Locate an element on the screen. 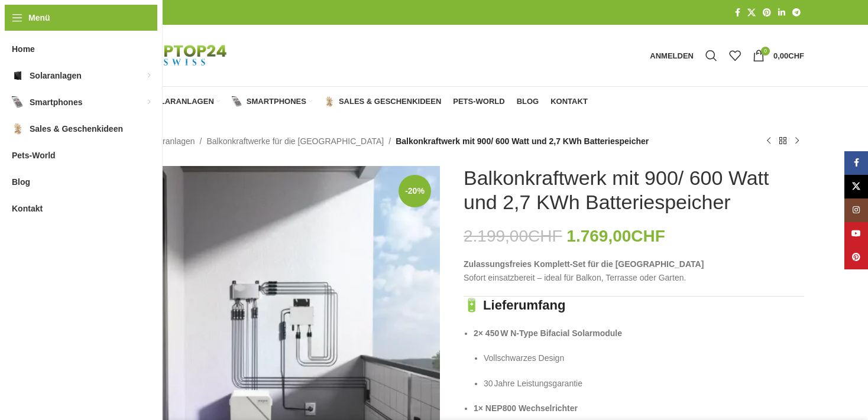 This screenshot has height=420, width=868. h1: Balkonkraftwerk mit 900/ 600 Watt und 2,7 KWh Batteriespeicher is located at coordinates (634, 190).